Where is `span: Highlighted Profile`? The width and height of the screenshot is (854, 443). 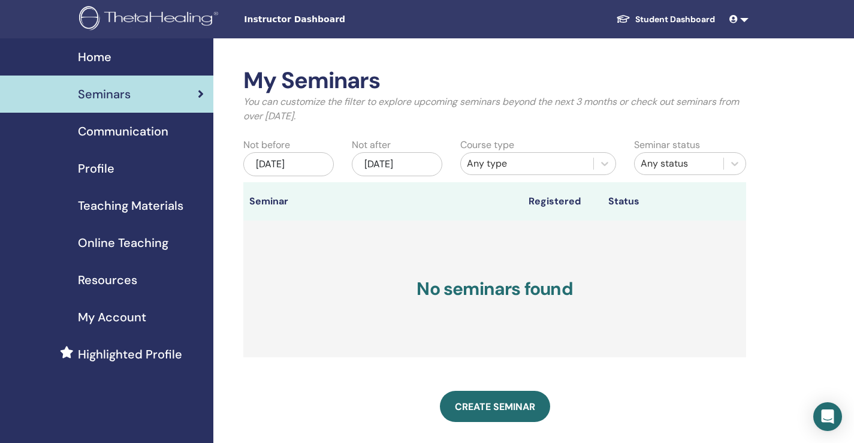 span: Highlighted Profile is located at coordinates (130, 354).